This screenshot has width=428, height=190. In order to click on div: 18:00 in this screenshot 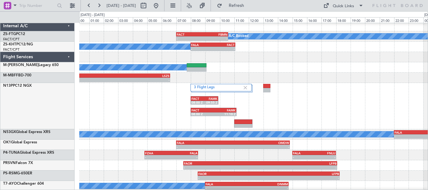, I will do `click(343, 20)`.